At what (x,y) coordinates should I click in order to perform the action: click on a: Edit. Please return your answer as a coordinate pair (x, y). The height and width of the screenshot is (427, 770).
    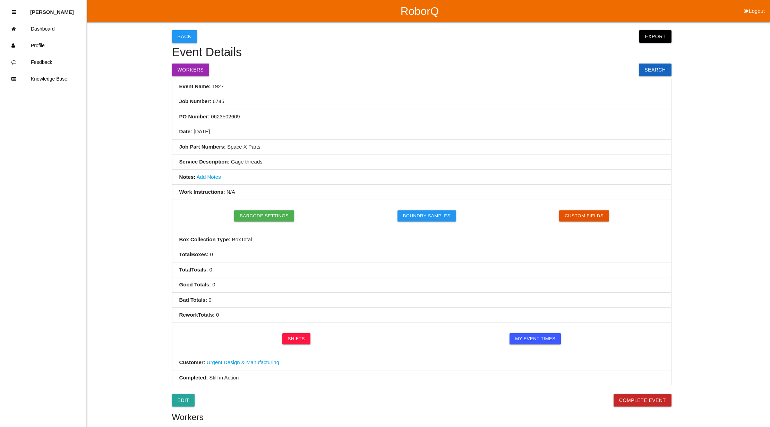
    Looking at the image, I should click on (183, 400).